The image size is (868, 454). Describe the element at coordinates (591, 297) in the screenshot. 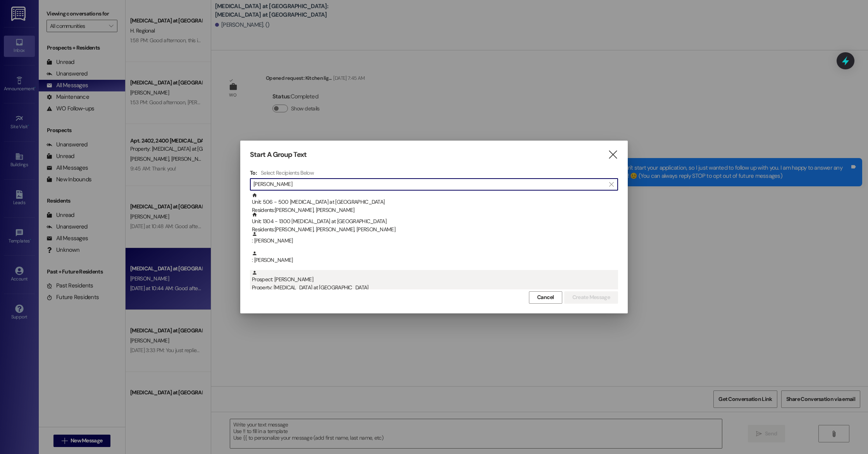

I see `span: Create Message` at that location.